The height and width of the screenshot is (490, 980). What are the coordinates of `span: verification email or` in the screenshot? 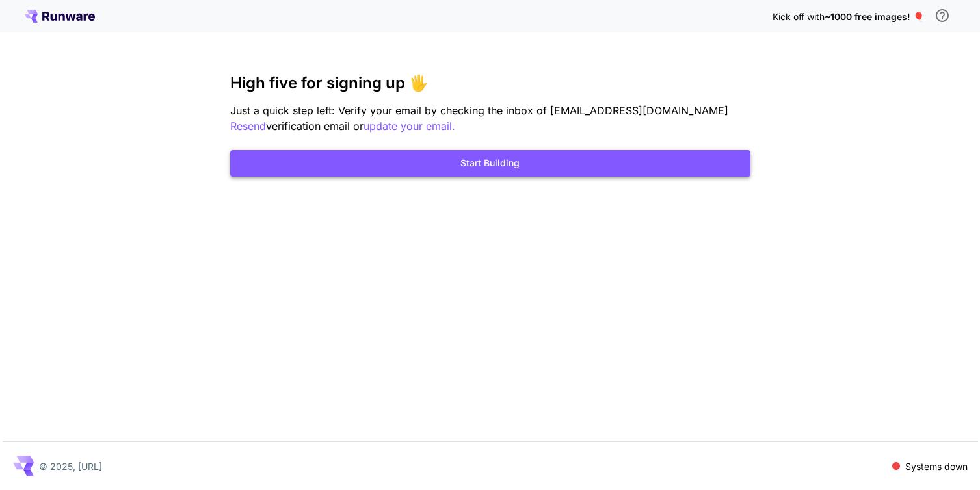 It's located at (314, 126).